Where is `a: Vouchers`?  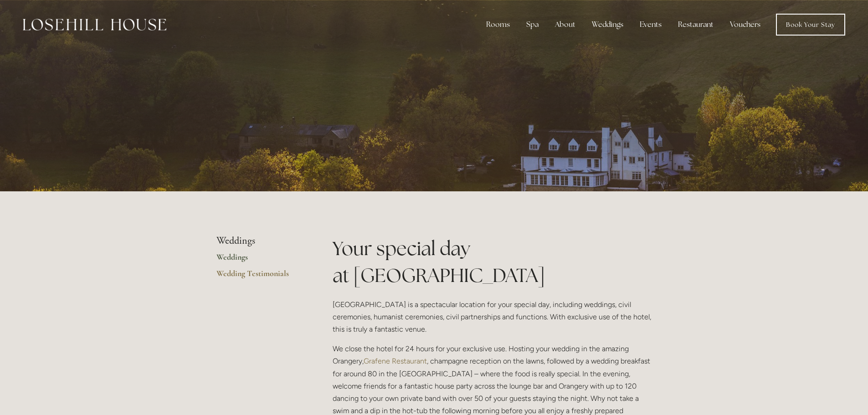 a: Vouchers is located at coordinates (745, 24).